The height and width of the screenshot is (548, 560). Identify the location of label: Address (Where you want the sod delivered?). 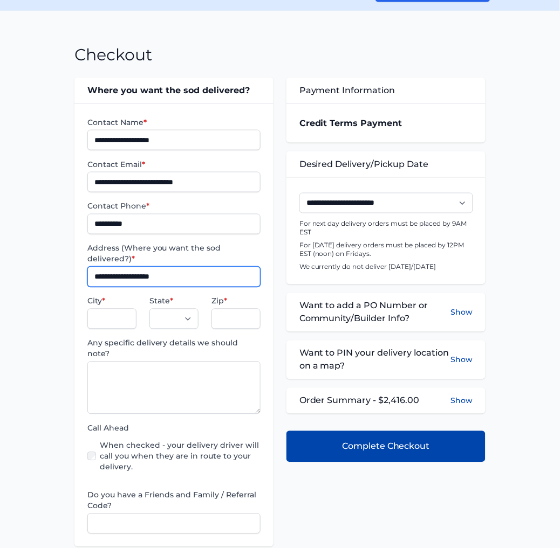
(174, 254).